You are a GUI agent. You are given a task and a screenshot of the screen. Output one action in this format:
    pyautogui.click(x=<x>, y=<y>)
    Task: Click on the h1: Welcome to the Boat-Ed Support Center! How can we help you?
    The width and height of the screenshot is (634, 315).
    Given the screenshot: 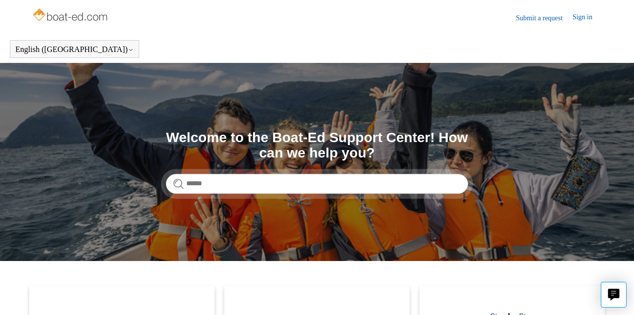 What is the action you would take?
    pyautogui.click(x=317, y=146)
    